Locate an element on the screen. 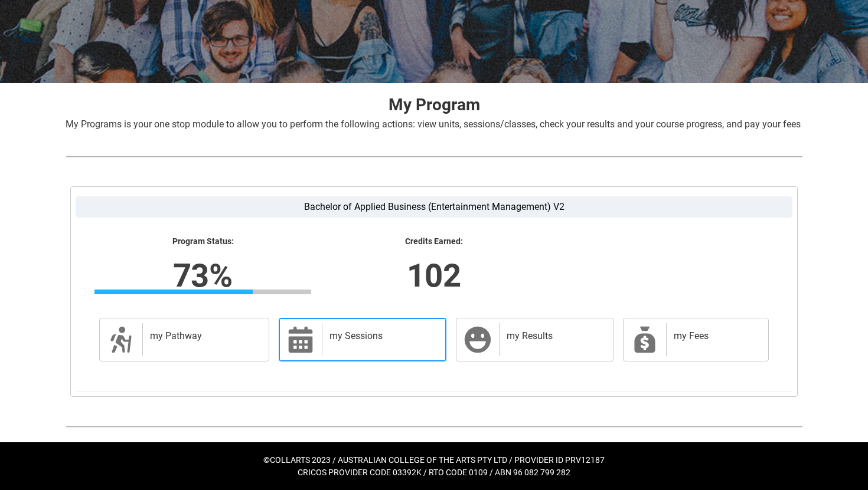 This screenshot has height=490, width=868. h2: my Sessions is located at coordinates (382, 336).